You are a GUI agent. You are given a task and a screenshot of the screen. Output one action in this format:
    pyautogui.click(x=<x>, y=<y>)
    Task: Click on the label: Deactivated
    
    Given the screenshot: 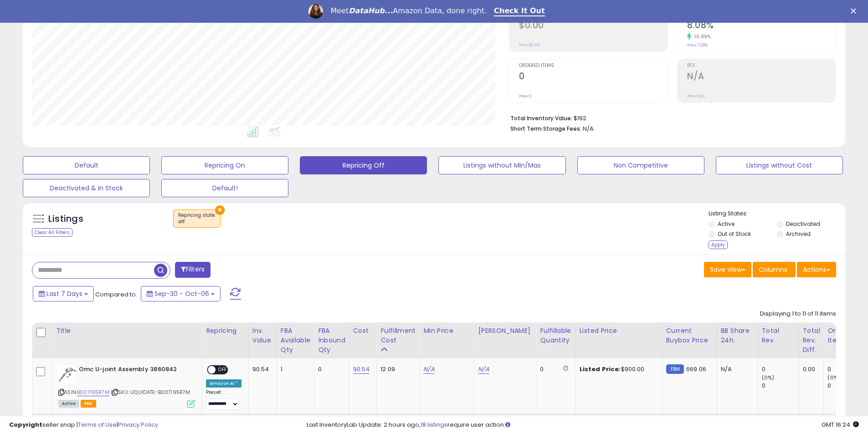 What is the action you would take?
    pyautogui.click(x=803, y=224)
    